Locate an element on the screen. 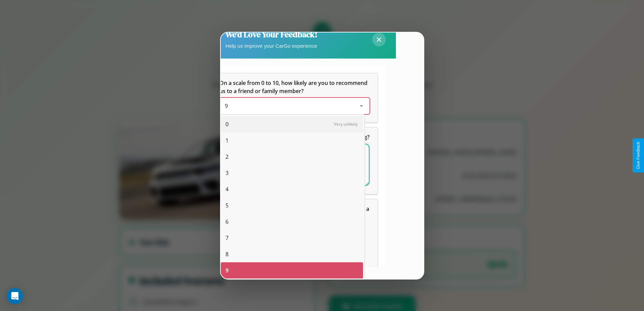 The width and height of the screenshot is (644, 311). span: 6 is located at coordinates (227, 221).